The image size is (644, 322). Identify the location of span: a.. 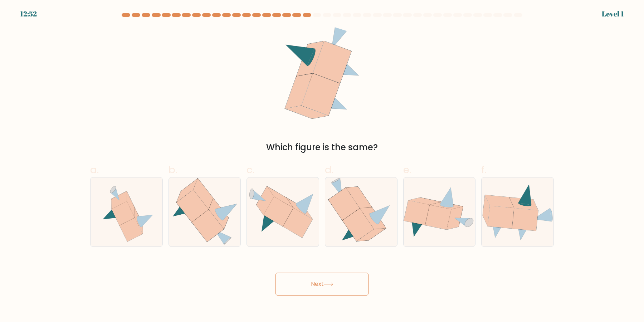
(94, 170).